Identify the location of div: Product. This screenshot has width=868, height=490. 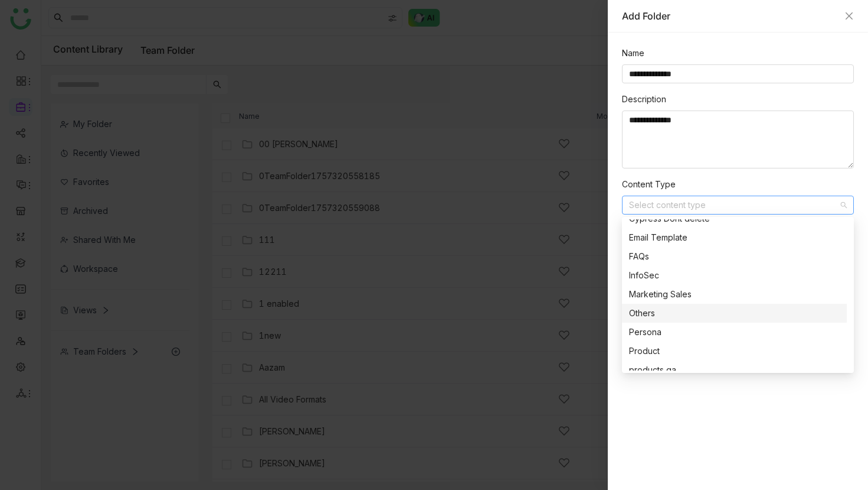
(735, 351).